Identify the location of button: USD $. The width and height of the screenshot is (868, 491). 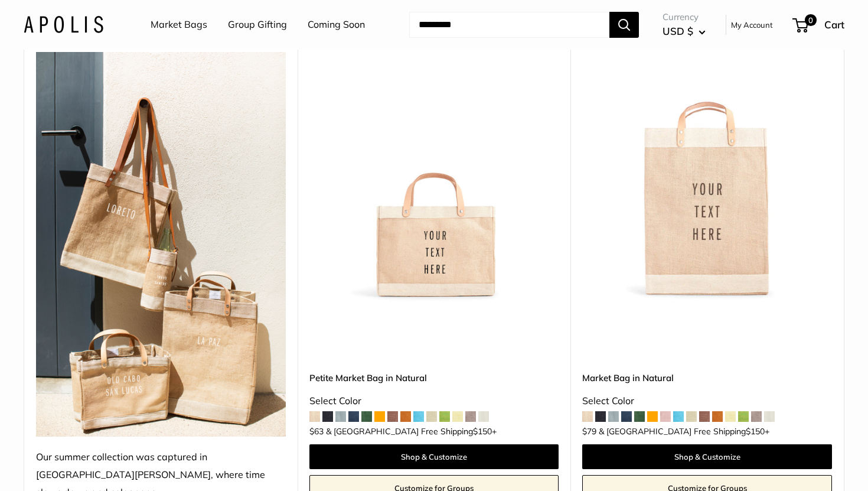
(684, 31).